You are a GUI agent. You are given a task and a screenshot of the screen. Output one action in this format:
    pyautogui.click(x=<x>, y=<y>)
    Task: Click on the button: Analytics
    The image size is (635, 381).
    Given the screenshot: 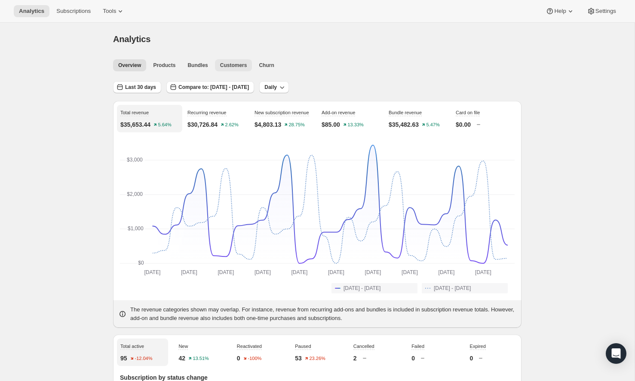 What is the action you would take?
    pyautogui.click(x=31, y=11)
    